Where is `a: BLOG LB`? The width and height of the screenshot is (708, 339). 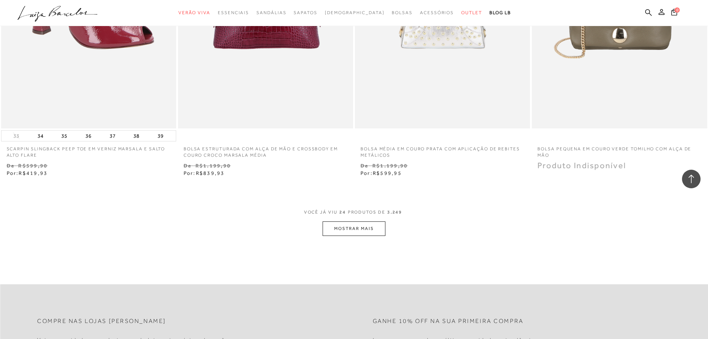 a: BLOG LB is located at coordinates (500, 13).